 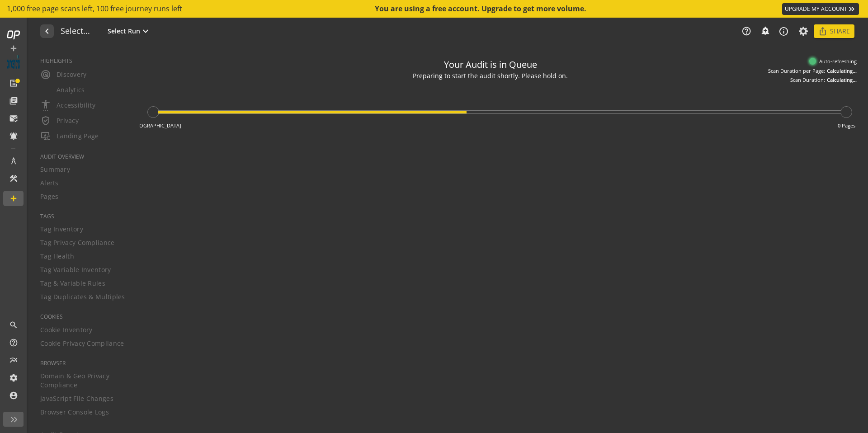 What do you see at coordinates (852, 9) in the screenshot?
I see `mat-icon: keyboard_double_arrow_right` at bounding box center [852, 9].